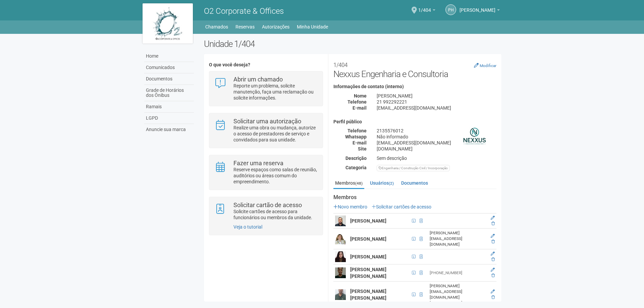 This screenshot has width=644, height=308. I want to click on div: Sem descrição, so click(436, 159).